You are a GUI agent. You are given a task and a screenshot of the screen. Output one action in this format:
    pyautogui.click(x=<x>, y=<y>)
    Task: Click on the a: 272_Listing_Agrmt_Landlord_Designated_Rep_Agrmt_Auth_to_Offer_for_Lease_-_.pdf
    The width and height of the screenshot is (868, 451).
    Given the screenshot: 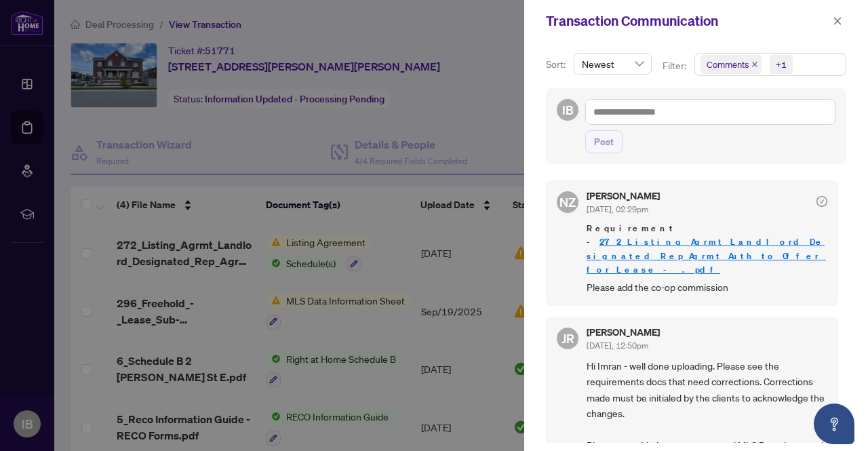 What is the action you would take?
    pyautogui.click(x=706, y=255)
    